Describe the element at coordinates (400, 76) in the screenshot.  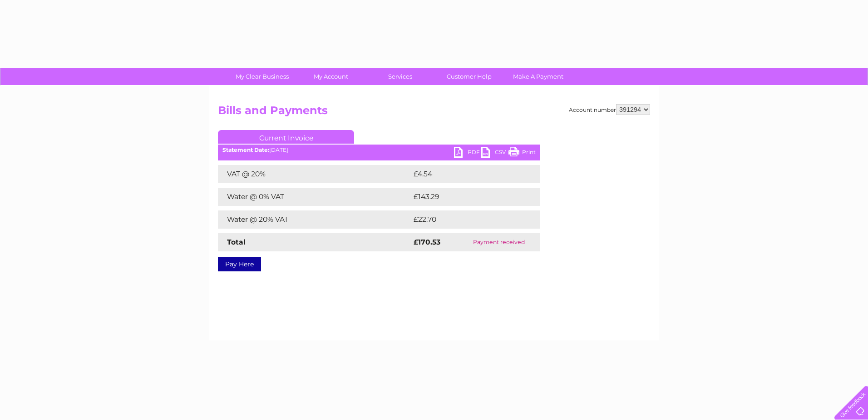
I see `a: Services` at that location.